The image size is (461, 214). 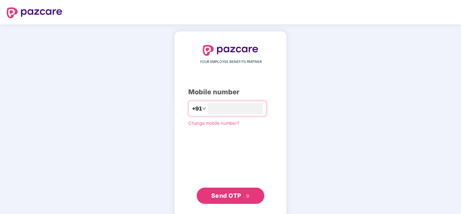 I want to click on span: double-right, so click(x=248, y=196).